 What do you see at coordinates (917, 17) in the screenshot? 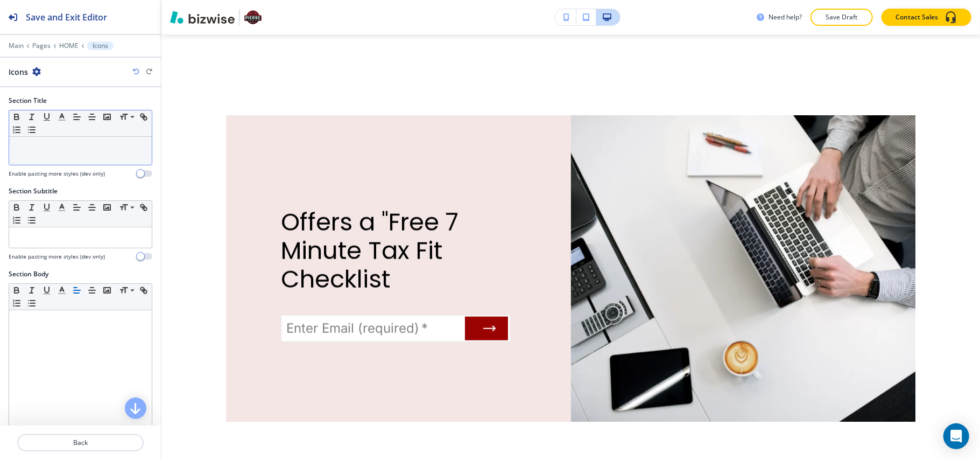
I see `p: Contact Sales` at bounding box center [917, 17].